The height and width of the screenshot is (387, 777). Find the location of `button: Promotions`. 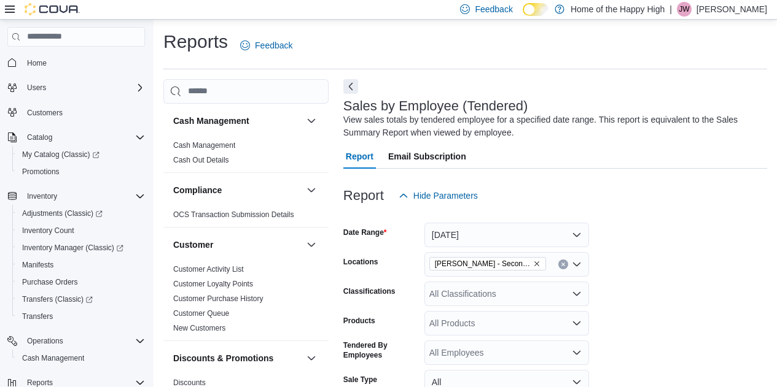

button: Promotions is located at coordinates (81, 172).